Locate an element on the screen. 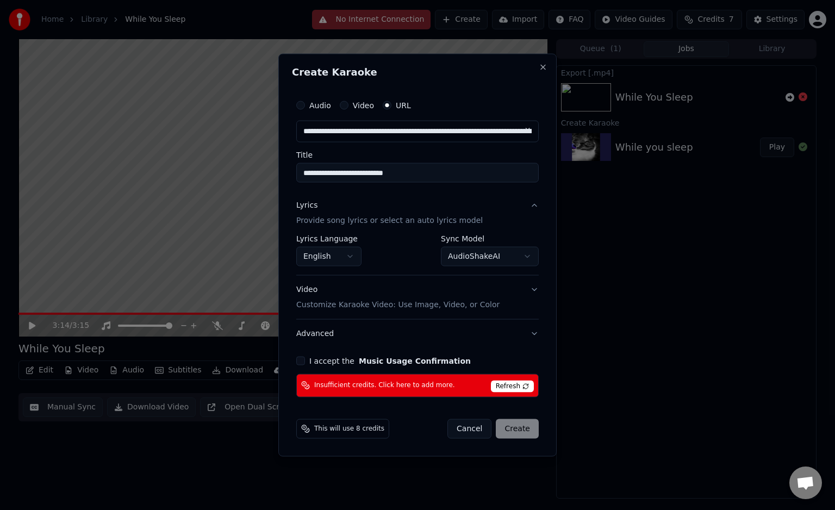 This screenshot has height=510, width=835. label: Lyrics Language is located at coordinates (329, 239).